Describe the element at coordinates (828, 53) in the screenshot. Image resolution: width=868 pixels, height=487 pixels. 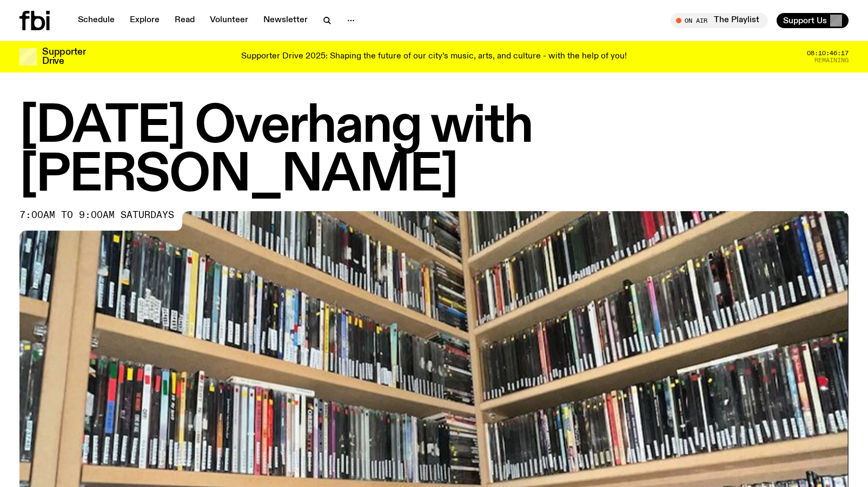
I see `span: 08:10:46:17` at that location.